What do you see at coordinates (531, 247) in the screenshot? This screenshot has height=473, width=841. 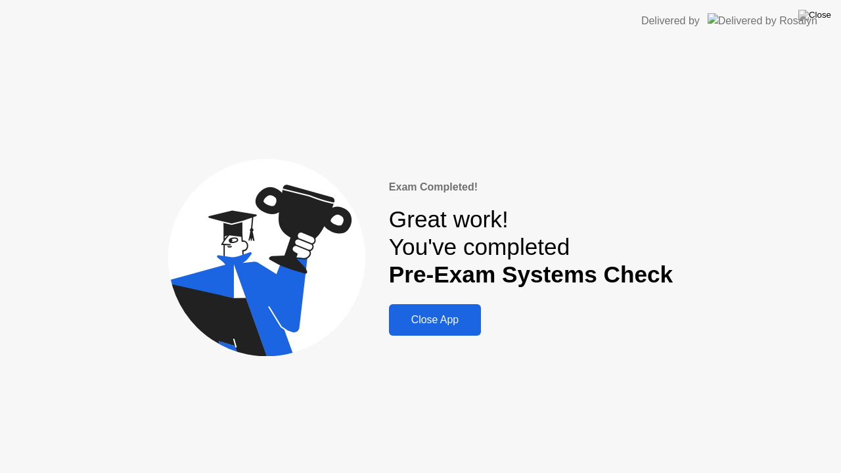 I see `div: Great work! You've completed` at bounding box center [531, 247].